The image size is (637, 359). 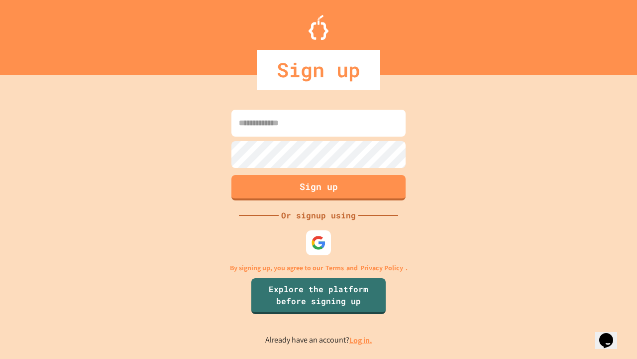 What do you see at coordinates (319, 243) in the screenshot?
I see `img: google-icon.svg` at bounding box center [319, 243].